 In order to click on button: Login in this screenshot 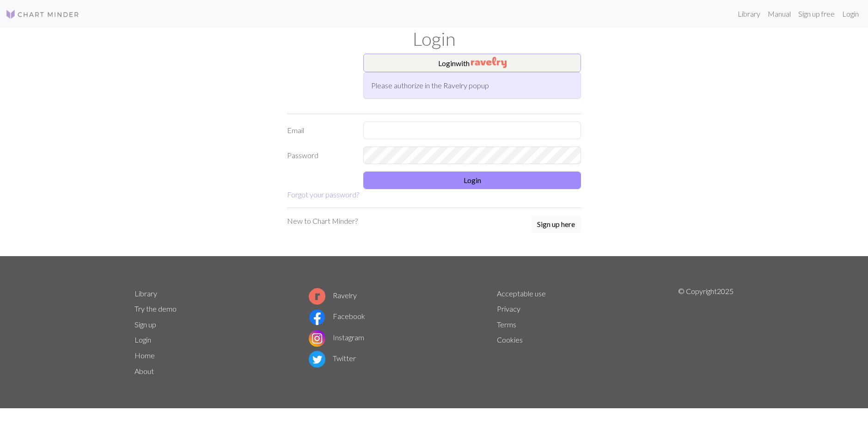, I will do `click(472, 180)`.